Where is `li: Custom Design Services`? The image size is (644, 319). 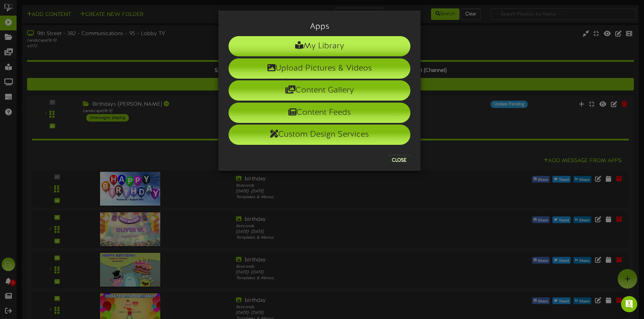
li: Custom Design Services is located at coordinates (319, 135).